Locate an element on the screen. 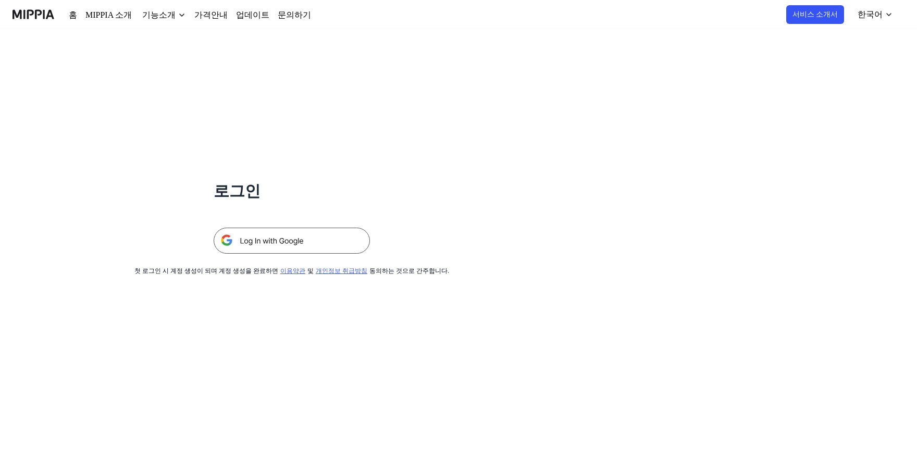 The width and height of the screenshot is (917, 474). button: 서비스 소개서 is located at coordinates (821, 15).